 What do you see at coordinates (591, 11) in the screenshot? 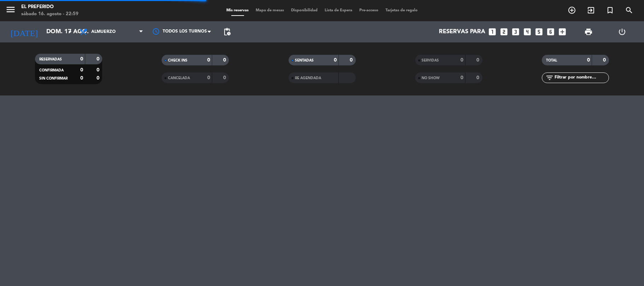
I see `i: exit_to_app` at bounding box center [591, 11].